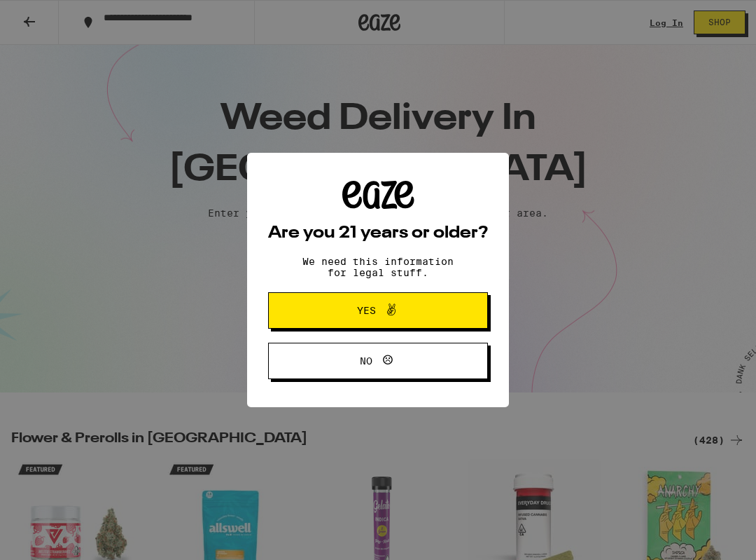 The image size is (756, 560). Describe the element at coordinates (378, 361) in the screenshot. I see `button: No` at that location.